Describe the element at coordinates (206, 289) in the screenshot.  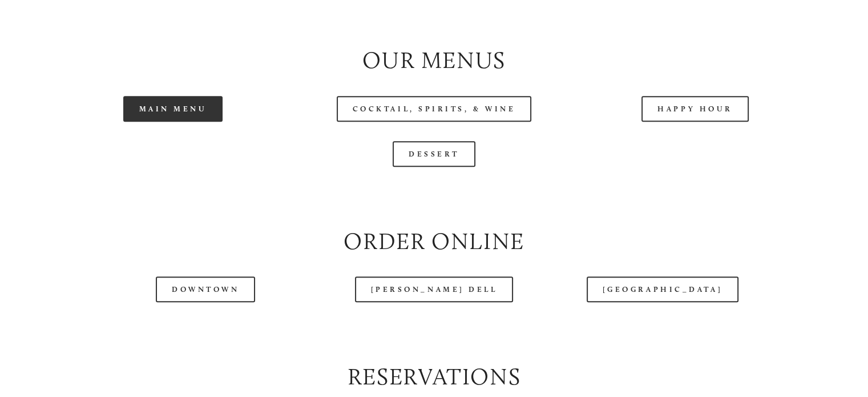
I see `a: Downtown` at that location.